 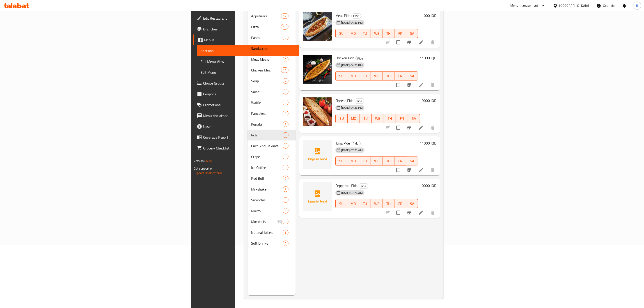 What do you see at coordinates (248, 61) in the screenshot?
I see `a: Full Menu View` at bounding box center [248, 61].